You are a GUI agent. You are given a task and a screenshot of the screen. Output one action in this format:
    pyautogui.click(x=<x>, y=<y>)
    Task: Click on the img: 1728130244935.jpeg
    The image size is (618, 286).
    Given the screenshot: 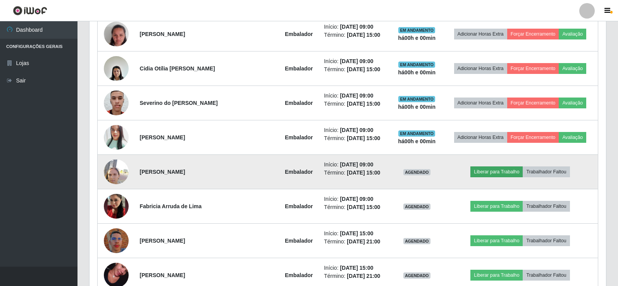 What is the action you would take?
    pyautogui.click(x=116, y=172)
    